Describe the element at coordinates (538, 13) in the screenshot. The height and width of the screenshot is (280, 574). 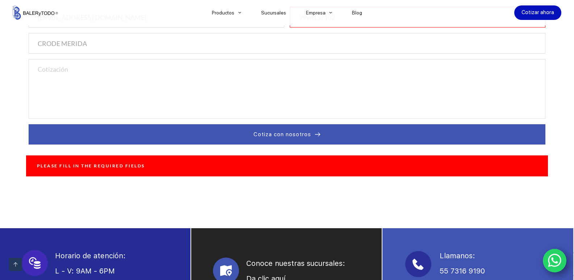
I see `a: Cotizar ahora` at that location.